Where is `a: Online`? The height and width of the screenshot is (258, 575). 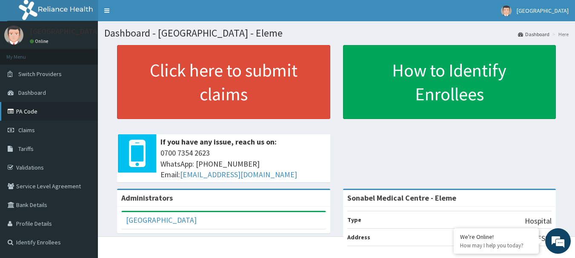
a: Online is located at coordinates (40, 41).